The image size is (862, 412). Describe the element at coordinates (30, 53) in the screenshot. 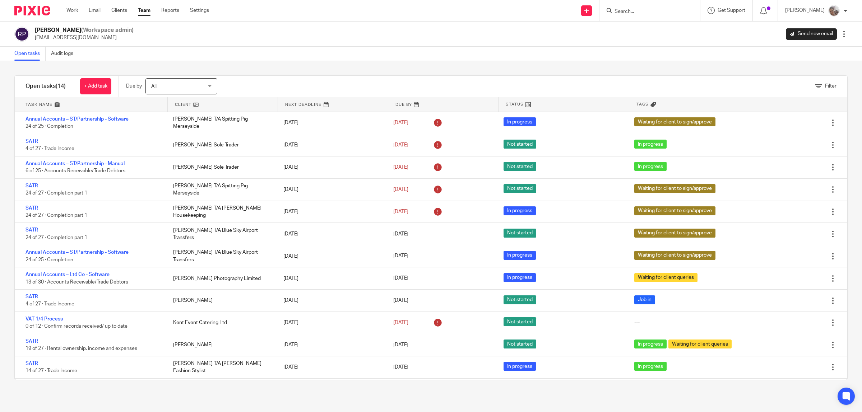

I see `a: Open tasks` at that location.